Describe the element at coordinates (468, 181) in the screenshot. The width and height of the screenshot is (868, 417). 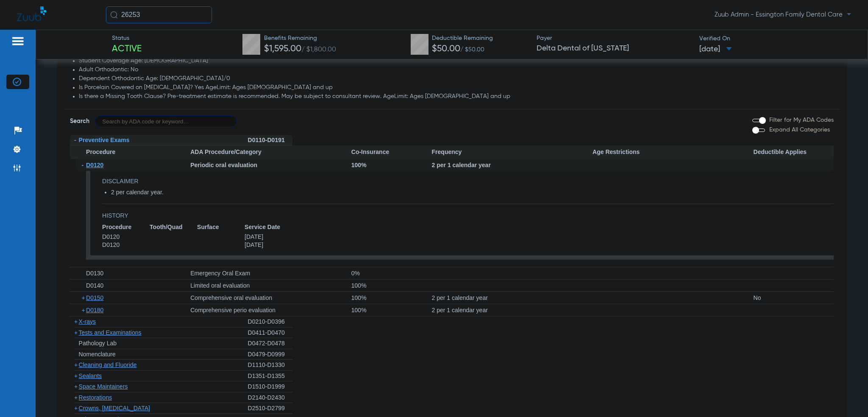
I see `h4: Disclaimer` at that location.